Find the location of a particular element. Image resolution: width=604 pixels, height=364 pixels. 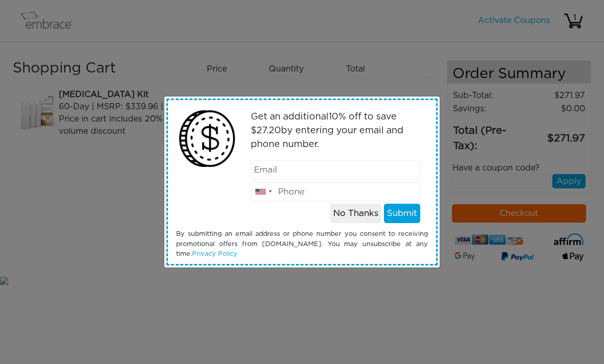

span: 27.20 is located at coordinates (269, 131).